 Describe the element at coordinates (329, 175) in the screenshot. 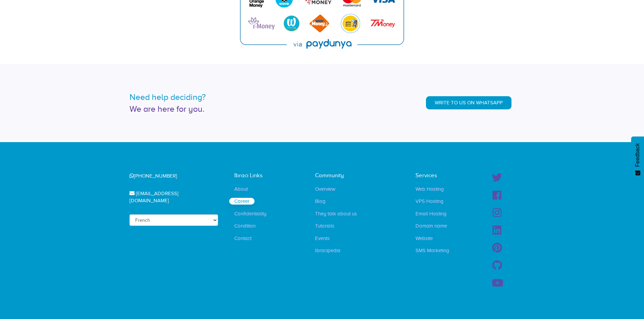

I see `font: Community` at that location.